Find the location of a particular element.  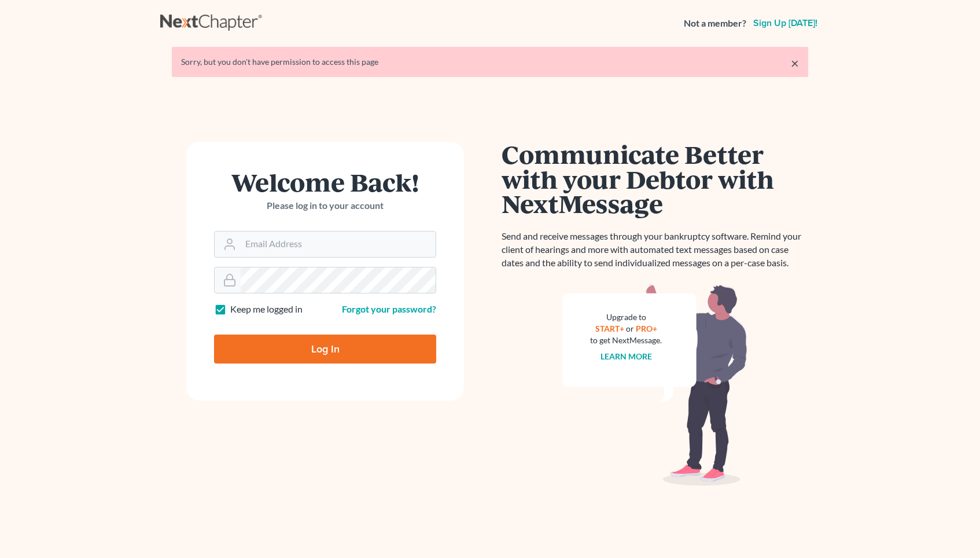

h1: Communicate Better with your Debtor with NextMessage is located at coordinates (655, 178).